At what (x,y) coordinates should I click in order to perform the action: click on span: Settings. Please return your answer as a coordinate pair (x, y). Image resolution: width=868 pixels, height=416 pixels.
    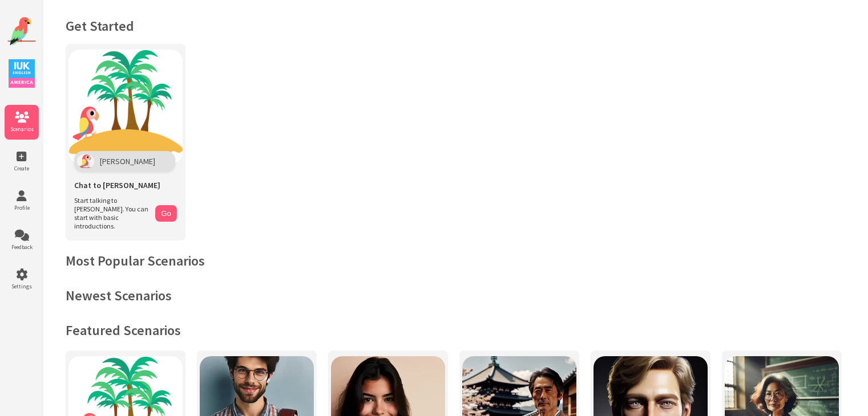
    Looking at the image, I should click on (21, 287).